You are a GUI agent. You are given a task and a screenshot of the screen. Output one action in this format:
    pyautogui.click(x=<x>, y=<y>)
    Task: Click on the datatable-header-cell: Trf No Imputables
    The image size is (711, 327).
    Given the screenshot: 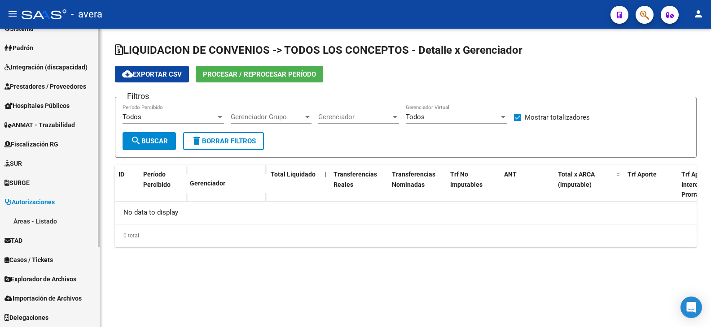 What is the action you would take?
    pyautogui.click(x=473, y=185)
    